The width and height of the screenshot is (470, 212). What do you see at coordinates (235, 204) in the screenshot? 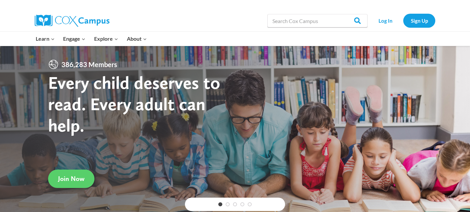
I see `a: 3` at bounding box center [235, 204].